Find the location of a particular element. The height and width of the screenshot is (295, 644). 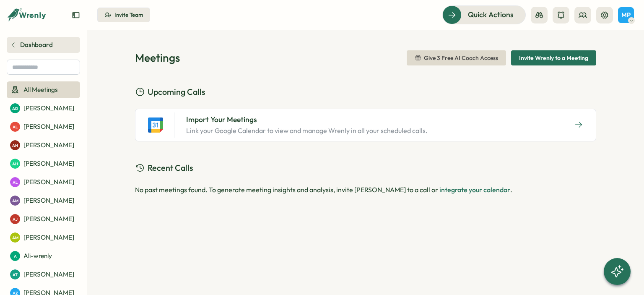

div: Invite Team is located at coordinates (129, 15).